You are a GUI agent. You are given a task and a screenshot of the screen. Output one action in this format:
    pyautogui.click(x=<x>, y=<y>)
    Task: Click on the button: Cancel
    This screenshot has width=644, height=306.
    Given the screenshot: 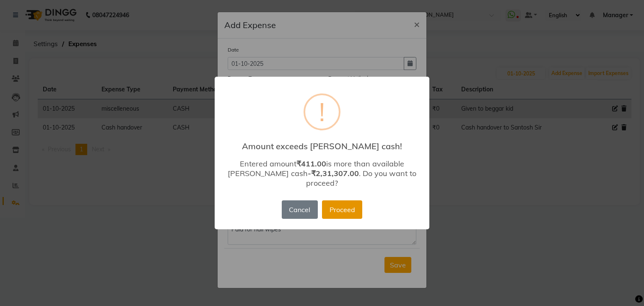 What is the action you would take?
    pyautogui.click(x=300, y=209)
    